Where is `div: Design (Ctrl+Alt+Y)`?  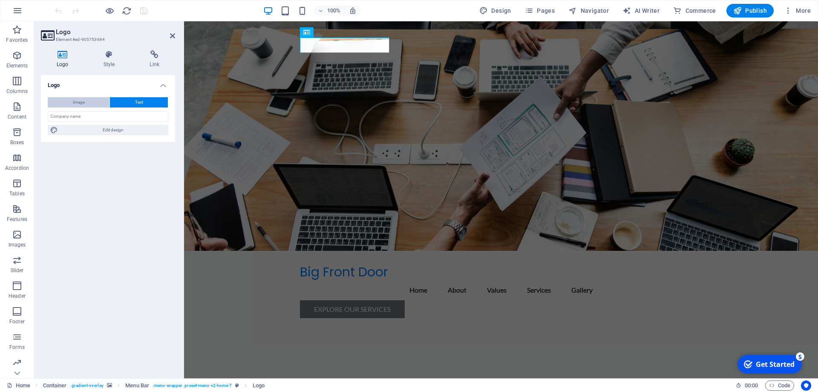
div: Design (Ctrl+Alt+Y) is located at coordinates (495, 11).